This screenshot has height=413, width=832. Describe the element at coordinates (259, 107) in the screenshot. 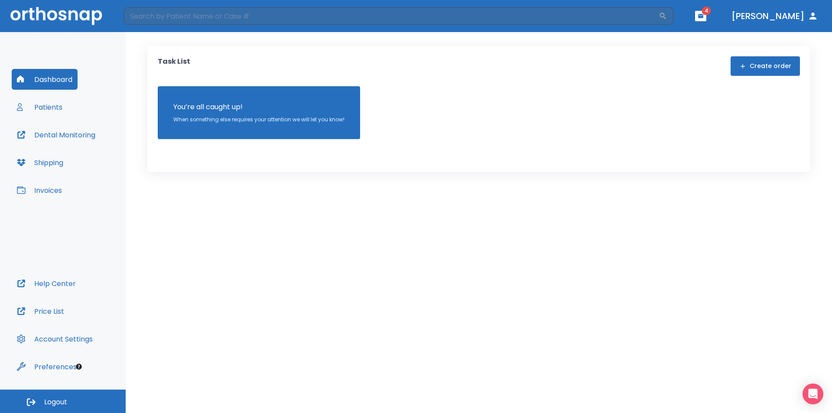

I see `p: You’re all caught up!` at that location.